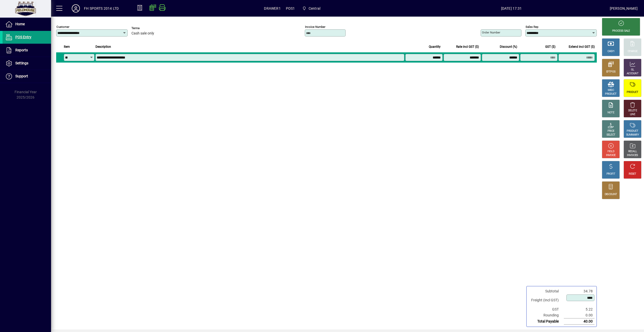 The image size is (644, 332). I want to click on a: Reports, so click(27, 50).